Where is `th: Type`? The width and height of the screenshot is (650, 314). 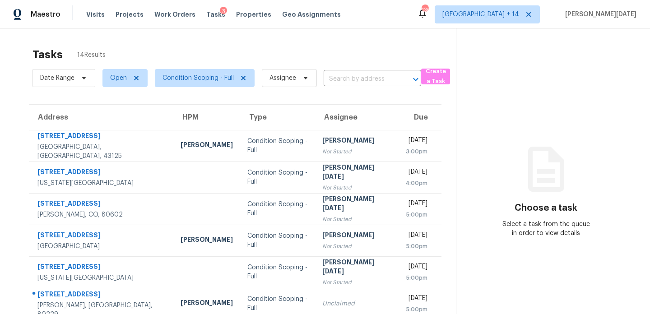
th: Type is located at coordinates (278, 117).